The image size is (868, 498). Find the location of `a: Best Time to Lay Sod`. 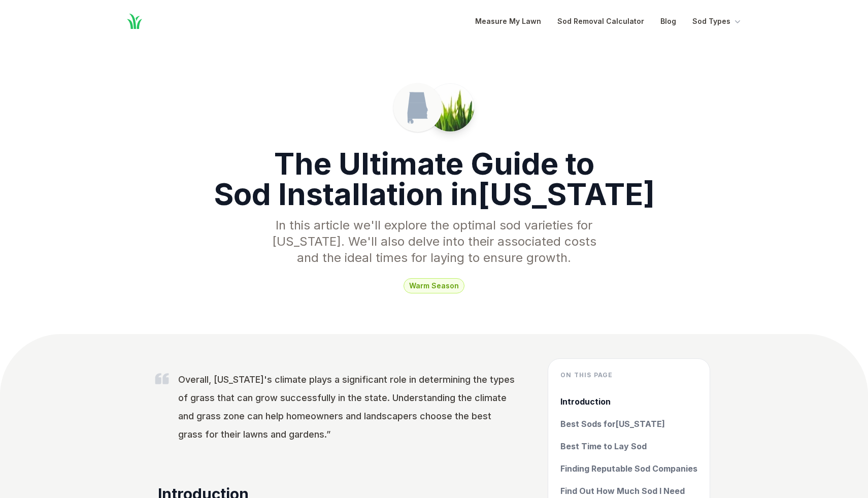

a: Best Time to Lay Sod is located at coordinates (629, 446).